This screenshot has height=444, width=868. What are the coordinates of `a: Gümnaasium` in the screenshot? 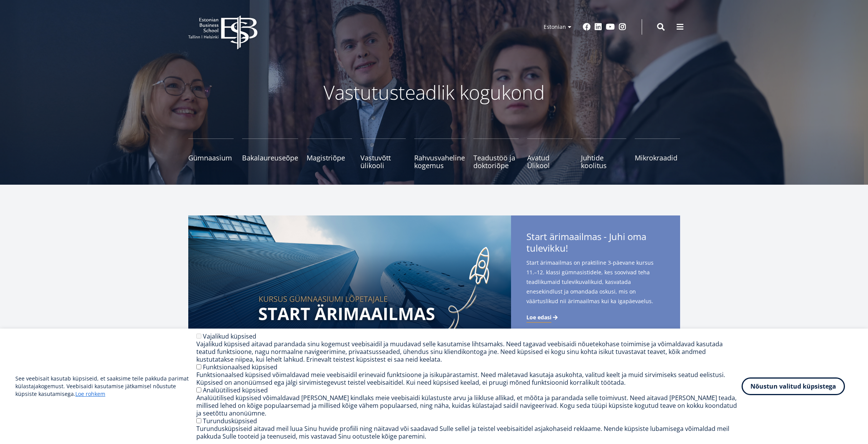 It's located at (211, 154).